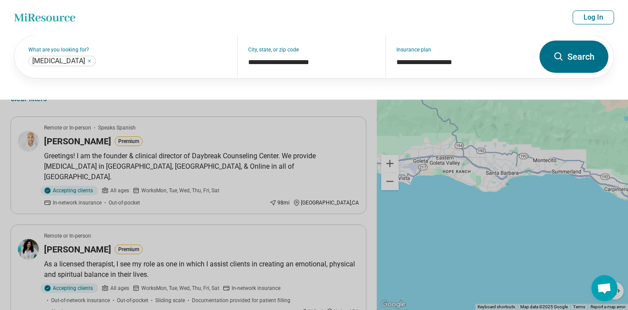 The image size is (628, 310). I want to click on button: Log In, so click(593, 17).